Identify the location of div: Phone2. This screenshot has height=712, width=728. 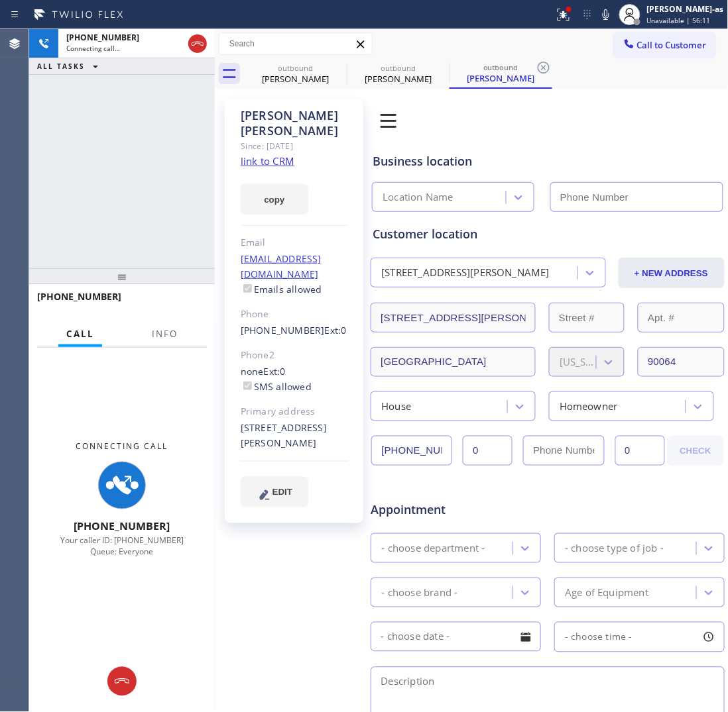
(294, 355).